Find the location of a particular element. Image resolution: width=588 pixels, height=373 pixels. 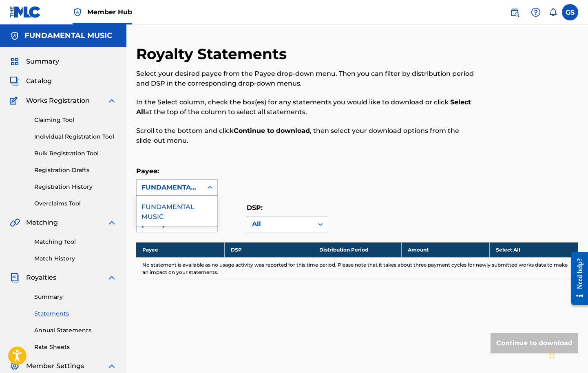

img: MLC Logo is located at coordinates (26, 12).